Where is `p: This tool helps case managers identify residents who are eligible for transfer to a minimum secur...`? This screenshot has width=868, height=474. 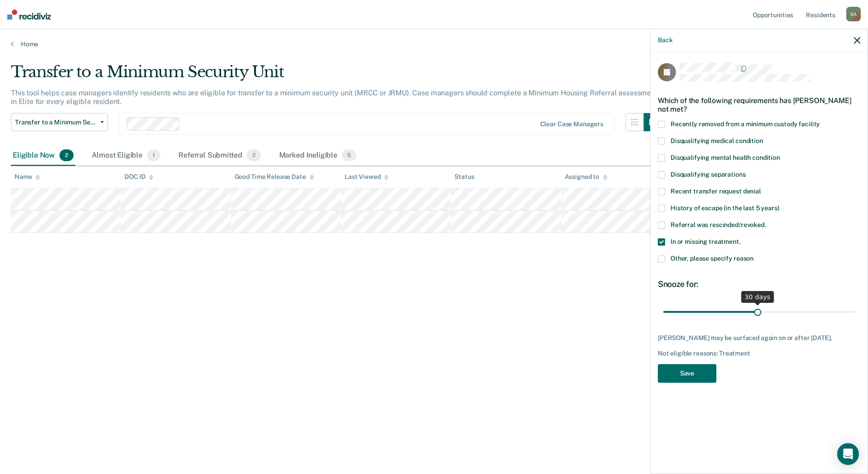
p: This tool helps case managers identify residents who are eligible for transfer to a minimum secur... is located at coordinates (334, 97).